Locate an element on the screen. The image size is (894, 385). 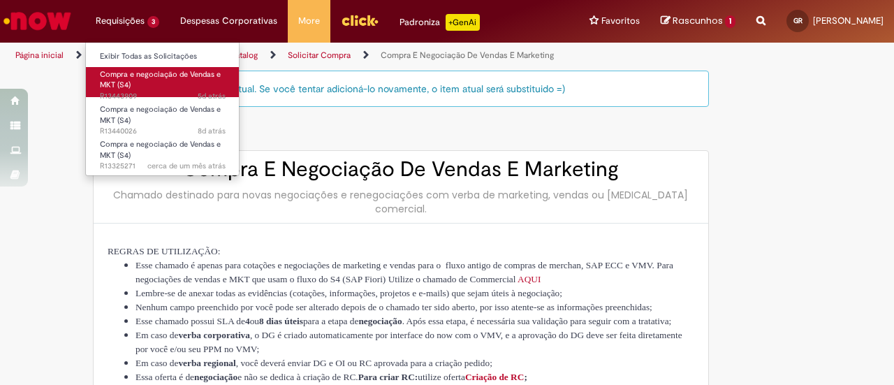
span: R13443909 is located at coordinates (163, 96).